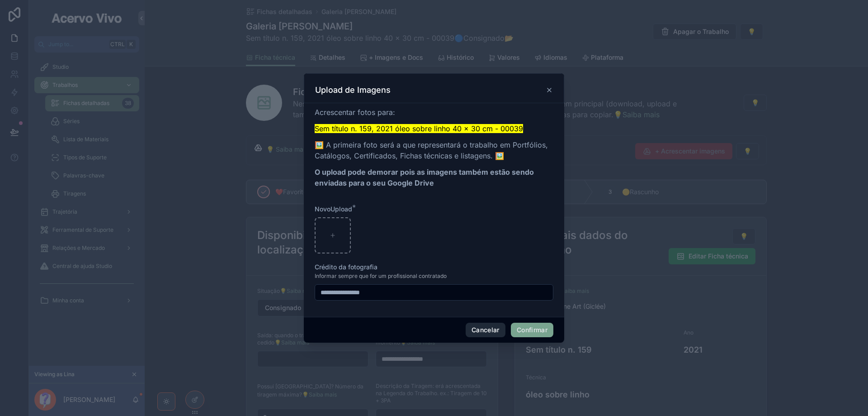 This screenshot has height=416, width=868. What do you see at coordinates (532, 330) in the screenshot?
I see `button: Confirmar` at bounding box center [532, 330].